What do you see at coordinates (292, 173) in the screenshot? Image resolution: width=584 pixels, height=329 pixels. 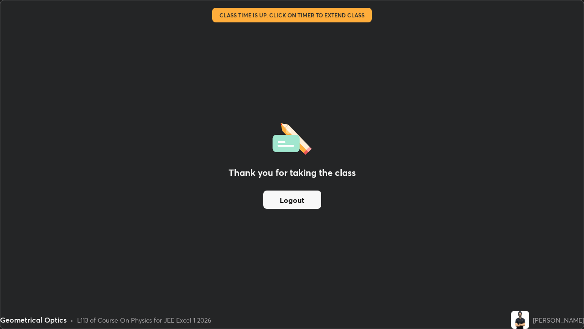 I see `h2: Thank you for taking the class` at bounding box center [292, 173].